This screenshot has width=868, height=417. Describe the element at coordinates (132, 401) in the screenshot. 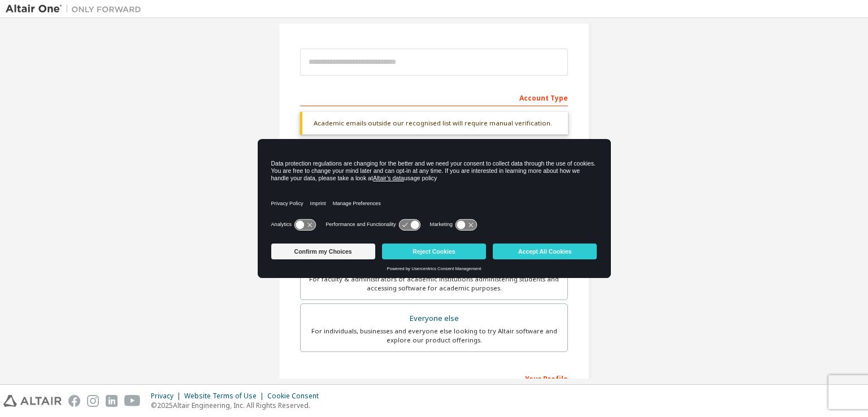

I see `img: youtube.svg` at that location.